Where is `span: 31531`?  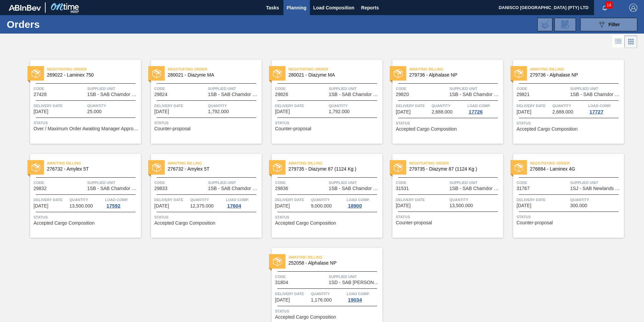
span: 31531 is located at coordinates (401, 188).